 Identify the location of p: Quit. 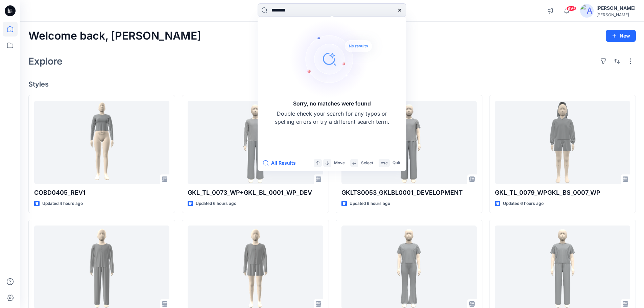
(396, 163).